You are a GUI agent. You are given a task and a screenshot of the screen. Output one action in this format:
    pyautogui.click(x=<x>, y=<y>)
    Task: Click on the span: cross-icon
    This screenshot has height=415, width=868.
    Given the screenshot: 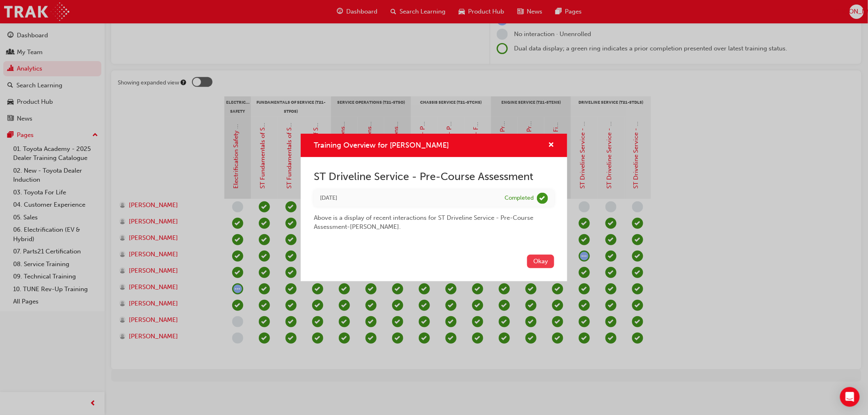 What is the action you would take?
    pyautogui.click(x=551, y=146)
    